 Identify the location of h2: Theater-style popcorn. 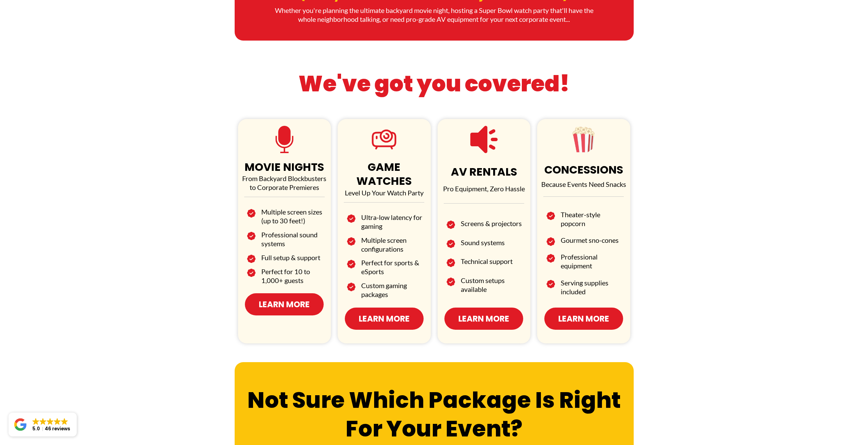
(592, 219).